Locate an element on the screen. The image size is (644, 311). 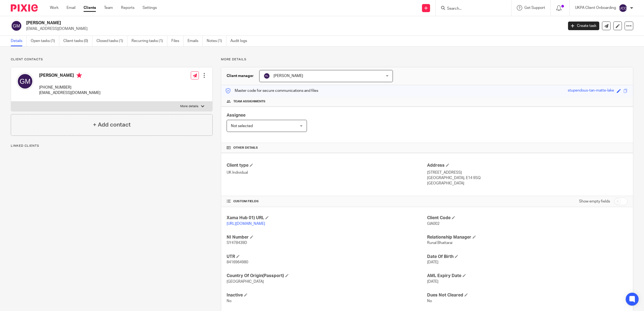
i: Primary is located at coordinates (79, 76).